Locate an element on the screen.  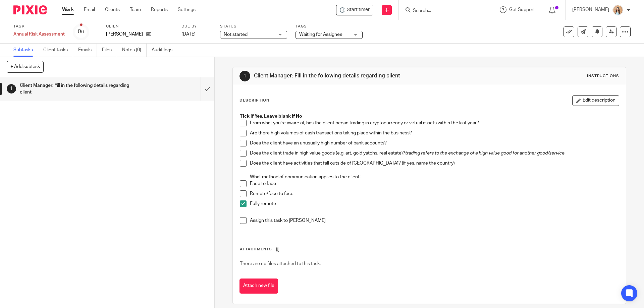
em: trading refers to the exchange of a high value good for another good/service is located at coordinates (485, 153).